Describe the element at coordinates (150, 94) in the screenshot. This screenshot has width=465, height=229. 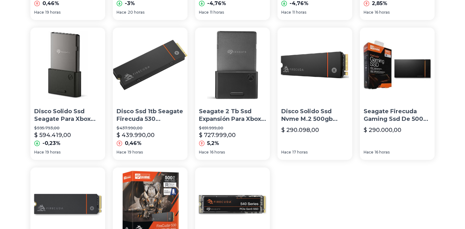
I see `a: Disco Ssd 1tb Seagate Firecuda 530 7300mb/s Zp1000gm3a023Disco Ssd 1tb Seagate Firecuda 530 7300m...` at that location.